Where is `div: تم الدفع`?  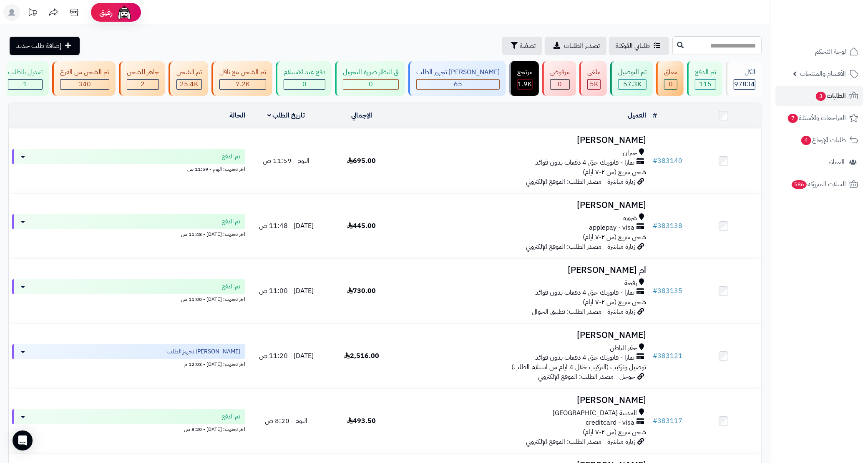 div: تم الدفع is located at coordinates (705, 72).